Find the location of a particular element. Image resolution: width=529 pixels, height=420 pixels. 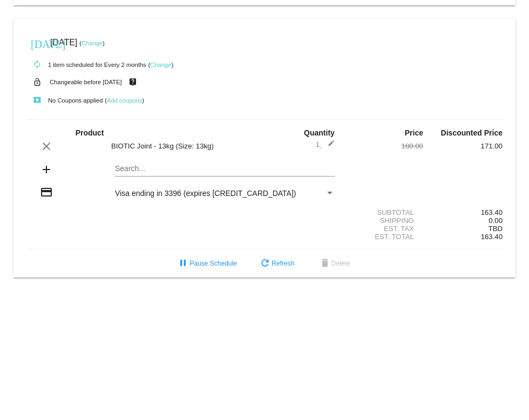

div: Shipping is located at coordinates (383, 220).